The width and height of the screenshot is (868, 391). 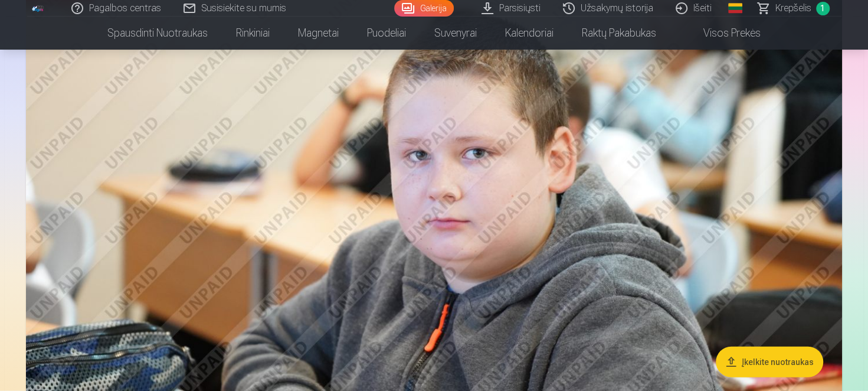 I want to click on a: Puodeliai, so click(x=386, y=33).